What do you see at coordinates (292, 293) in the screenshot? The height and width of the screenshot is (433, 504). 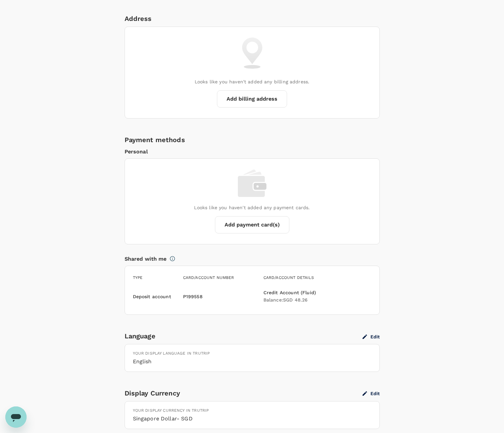 I see `h6: Credit Account (Fluid)` at bounding box center [292, 293].